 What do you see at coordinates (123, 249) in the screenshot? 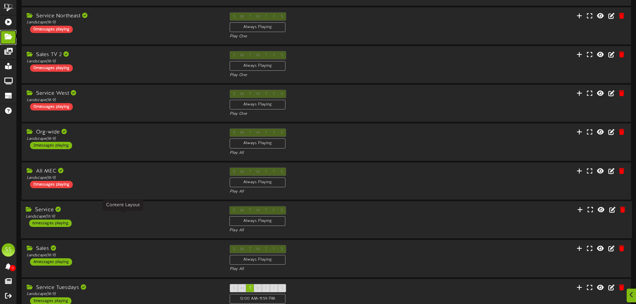
I see `div: Sales` at bounding box center [123, 249].